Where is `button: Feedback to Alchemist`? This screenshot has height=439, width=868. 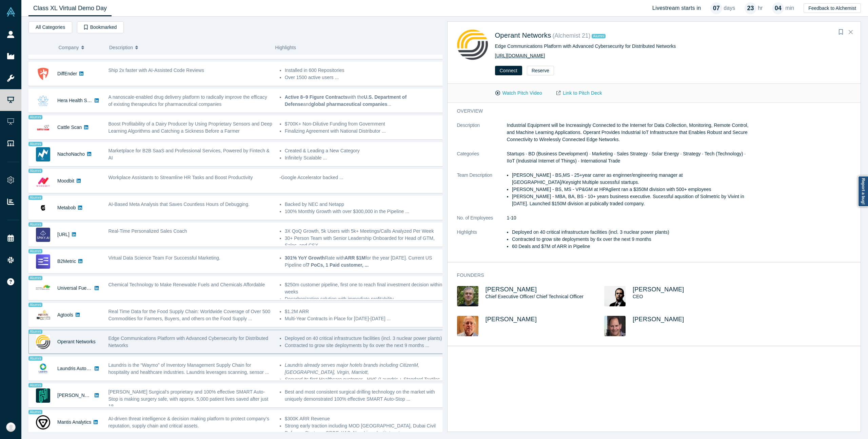 button: Feedback to Alchemist is located at coordinates (832, 8).